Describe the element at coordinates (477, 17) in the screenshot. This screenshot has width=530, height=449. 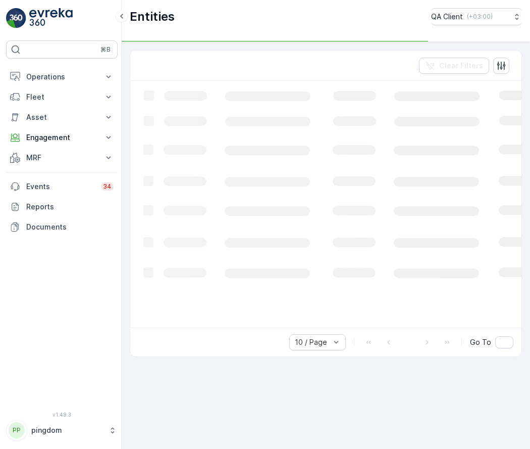
I see `button: QA Client(+03:00)` at that location.